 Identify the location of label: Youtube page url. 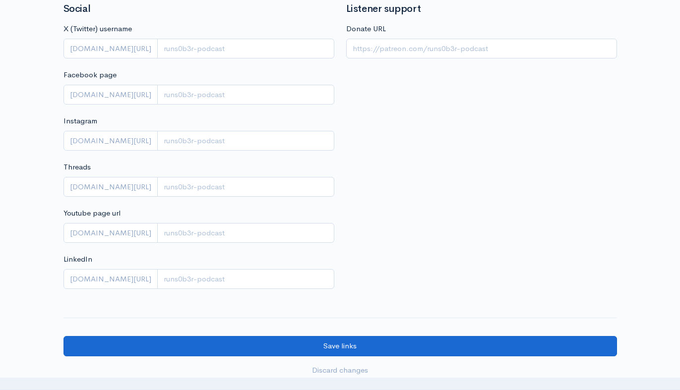
(92, 213).